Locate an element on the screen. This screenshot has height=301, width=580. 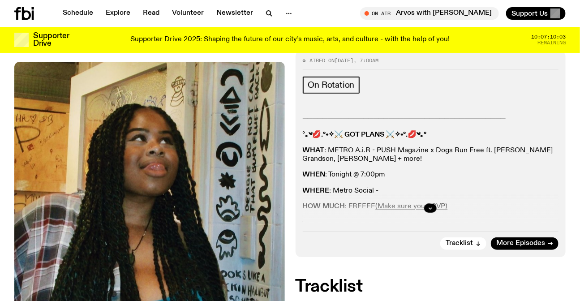
span: 10:07:10:03 is located at coordinates (548, 37).